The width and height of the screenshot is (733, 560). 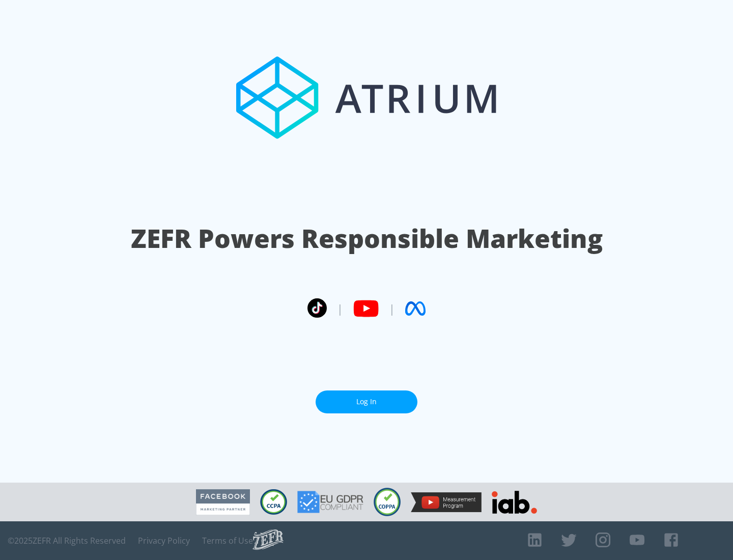 I want to click on span: © 2025 ZEFR All Rights Reserved, so click(x=67, y=540).